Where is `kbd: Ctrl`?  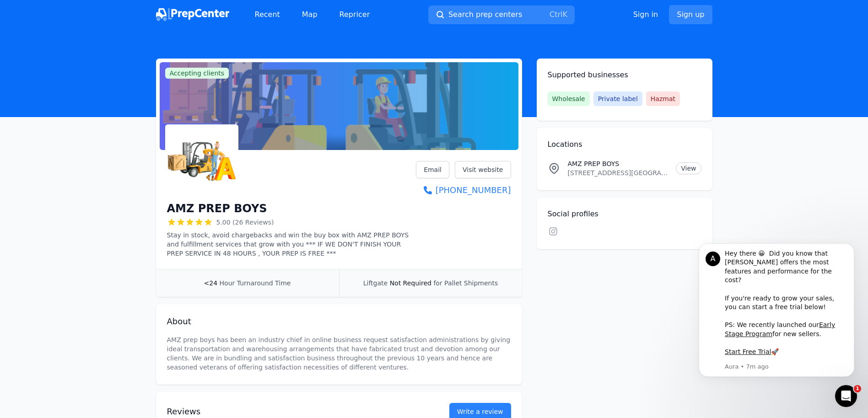
kbd: Ctrl is located at coordinates (556, 14).